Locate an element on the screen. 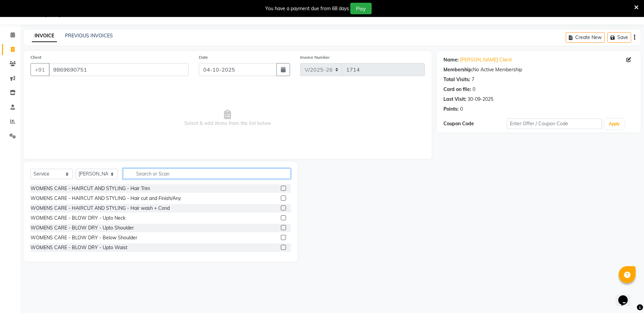  div: WOMENS CARE - BLOW DRY - Below Shoulder is located at coordinates (84, 238).